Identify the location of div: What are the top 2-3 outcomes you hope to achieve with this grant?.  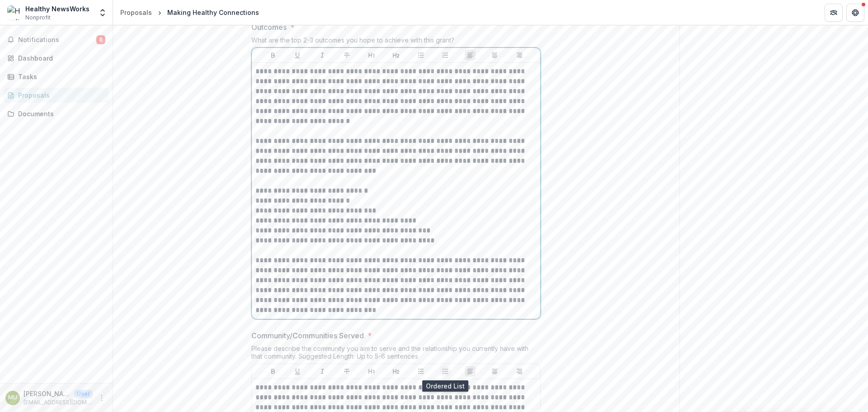
(396, 42).